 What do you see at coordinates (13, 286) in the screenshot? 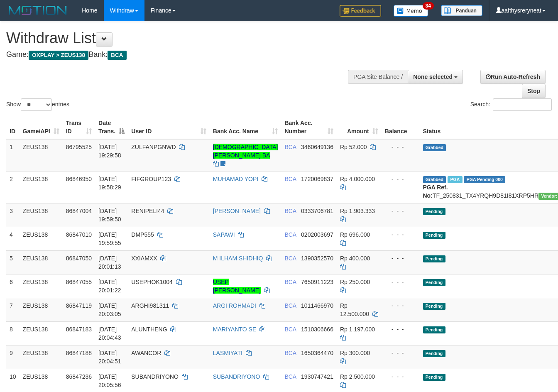
I see `td: 6` at bounding box center [13, 286].